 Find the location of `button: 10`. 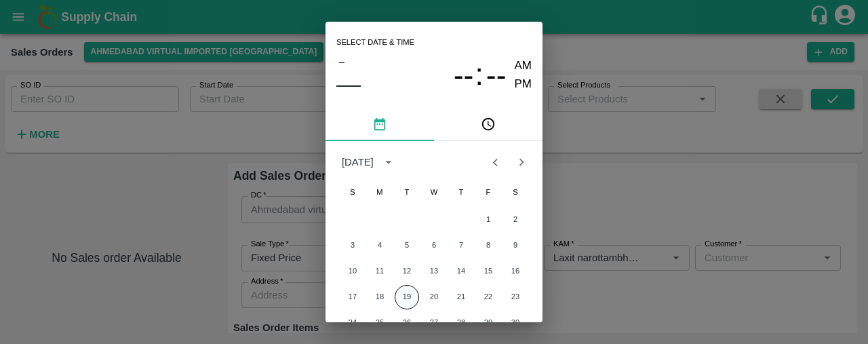

button: 10 is located at coordinates (353, 271).